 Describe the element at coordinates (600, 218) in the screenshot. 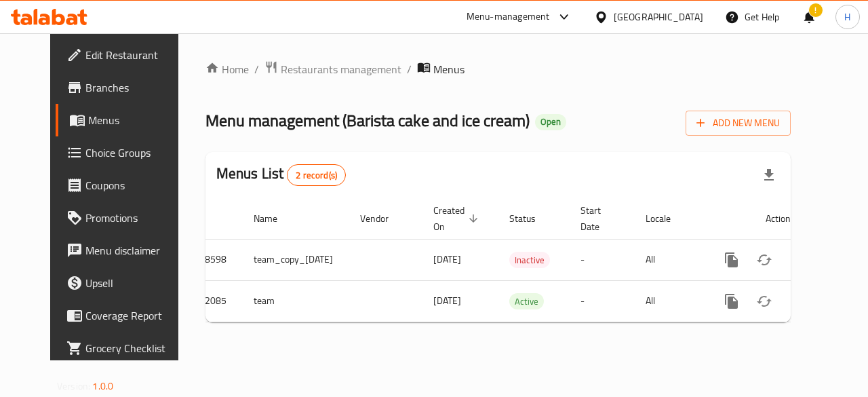

I see `span: Start Date` at that location.